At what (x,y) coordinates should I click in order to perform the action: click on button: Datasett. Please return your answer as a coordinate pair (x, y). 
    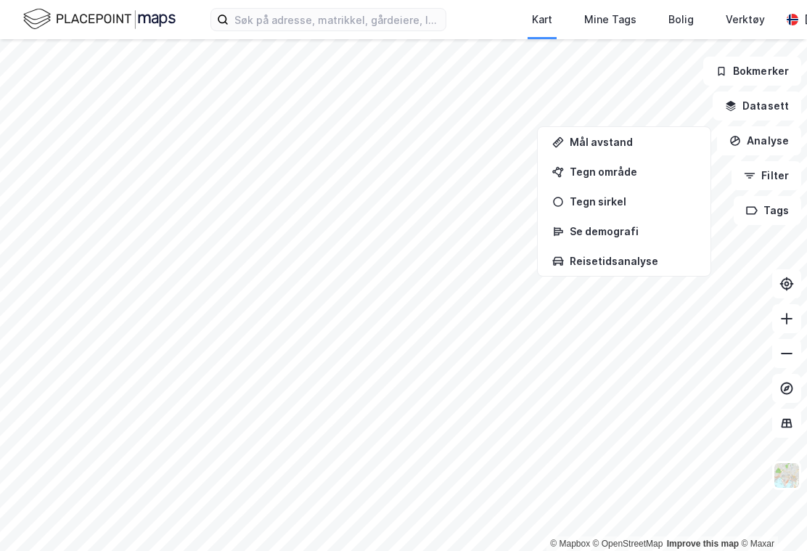
    Looking at the image, I should click on (757, 106).